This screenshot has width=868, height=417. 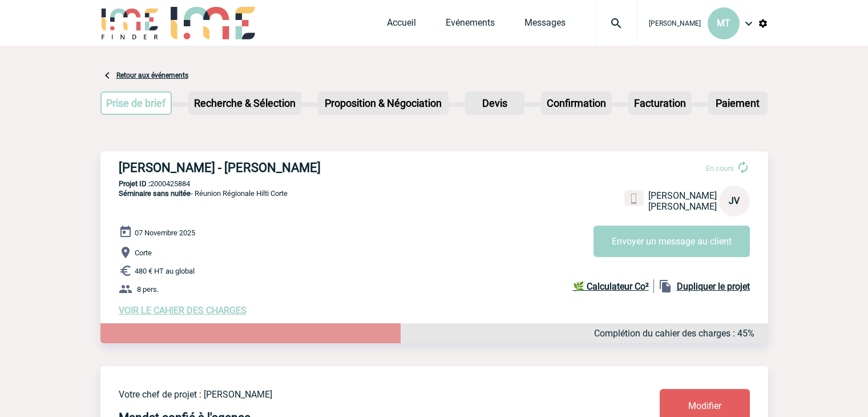 I want to click on p: Confirmation, so click(x=577, y=103).